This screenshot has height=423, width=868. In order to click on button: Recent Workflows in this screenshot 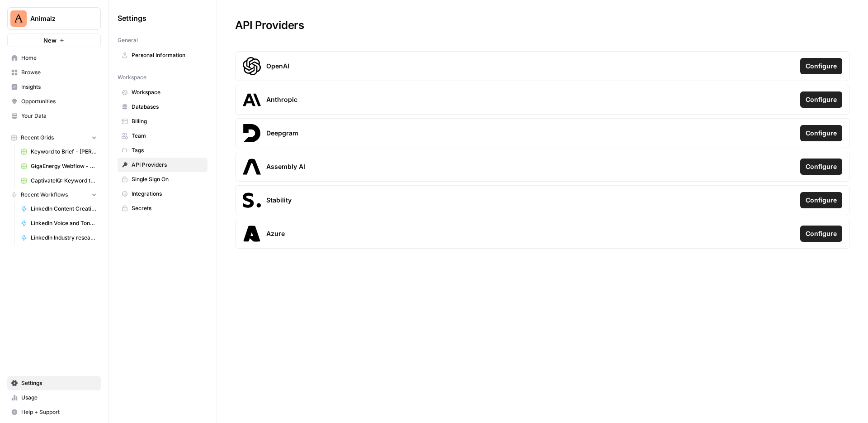, I will do `click(54, 194)`.